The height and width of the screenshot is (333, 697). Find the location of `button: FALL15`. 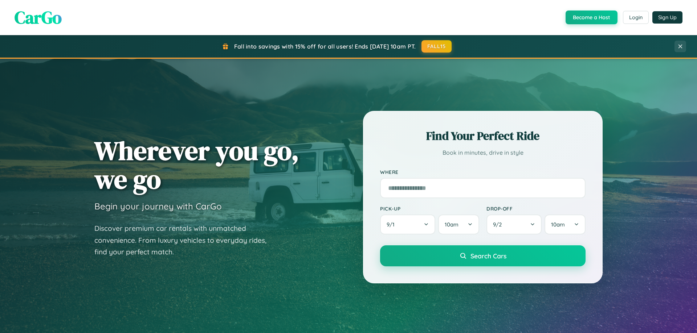

button: FALL15 is located at coordinates (437, 46).